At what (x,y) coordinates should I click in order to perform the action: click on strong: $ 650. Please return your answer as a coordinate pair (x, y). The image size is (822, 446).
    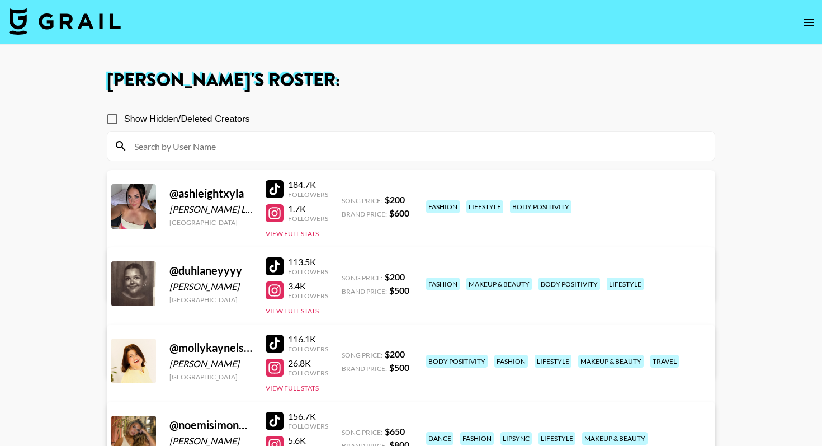
    Looking at the image, I should click on (395, 431).